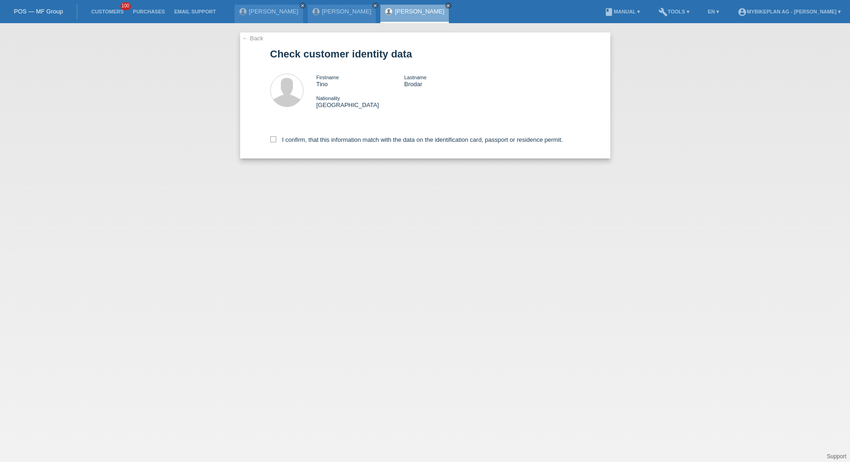 The image size is (850, 462). Describe the element at coordinates (38, 11) in the screenshot. I see `a: POS — MF Group` at that location.